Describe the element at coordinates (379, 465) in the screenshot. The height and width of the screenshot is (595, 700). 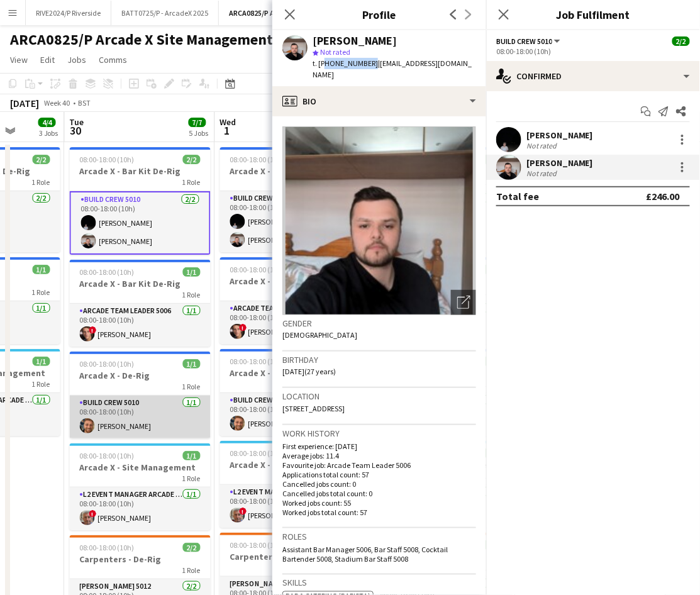
I see `p: Favourite job: Arcade Team Leader 5006` at that location.